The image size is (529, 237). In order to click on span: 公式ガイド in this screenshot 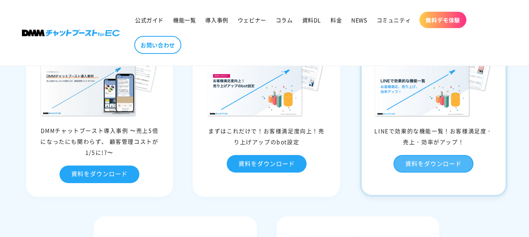, I will do `click(149, 20)`.